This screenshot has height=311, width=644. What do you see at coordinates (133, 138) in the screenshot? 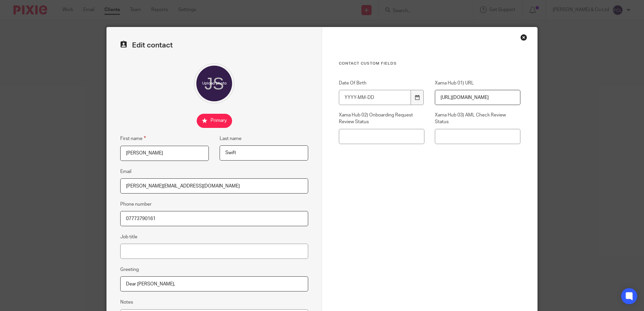
I see `label: First name` at bounding box center [133, 138].